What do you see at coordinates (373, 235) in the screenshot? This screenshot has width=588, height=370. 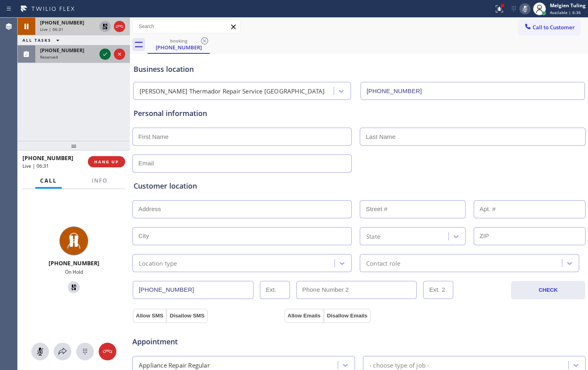 I see `div: State` at bounding box center [373, 235].